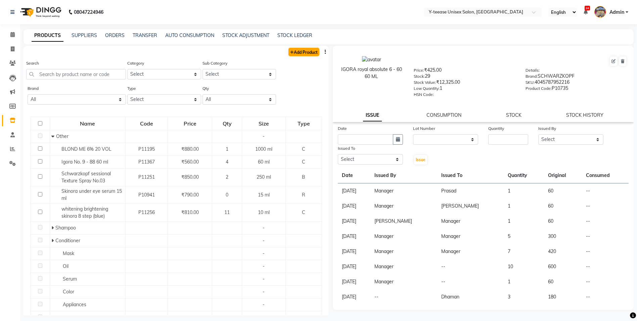 This screenshot has width=637, height=321. I want to click on span: Mask, so click(69, 253).